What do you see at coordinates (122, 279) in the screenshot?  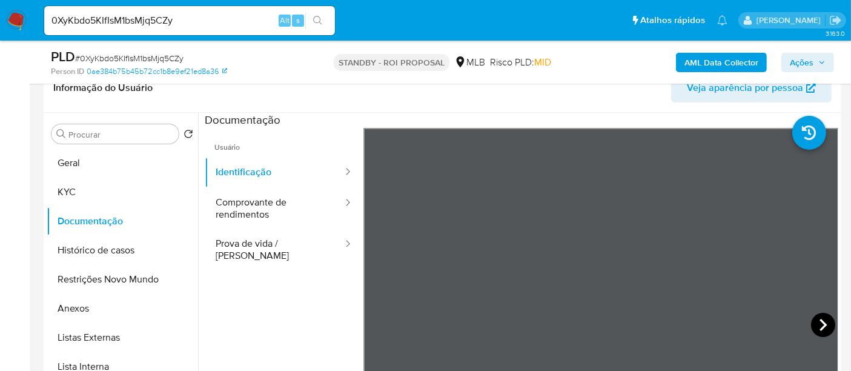 I see `button: Restrições Novo Mundo` at bounding box center [122, 279].